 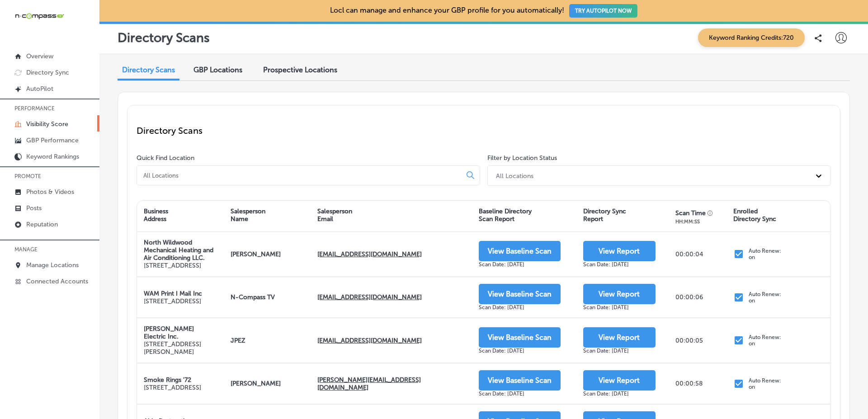 I want to click on label: Quick Find Location, so click(x=166, y=158).